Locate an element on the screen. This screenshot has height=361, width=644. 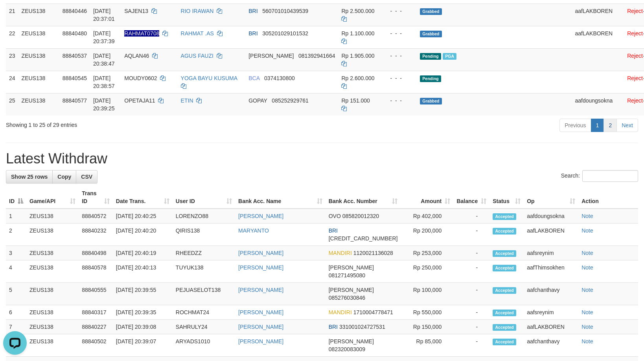
td: 25 is located at coordinates (12, 104).